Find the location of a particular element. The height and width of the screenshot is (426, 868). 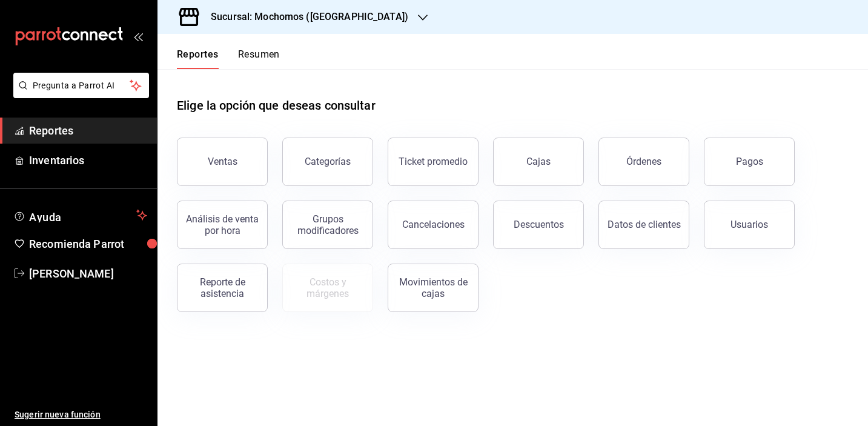

button: Análisis de venta por hora is located at coordinates (223, 225).